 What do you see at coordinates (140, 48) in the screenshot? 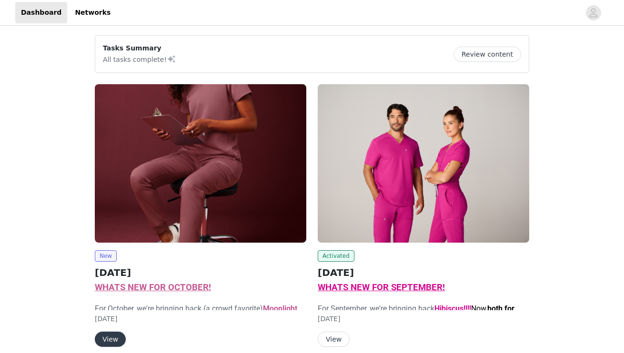
I see `p: Tasks Summary` at bounding box center [140, 48].